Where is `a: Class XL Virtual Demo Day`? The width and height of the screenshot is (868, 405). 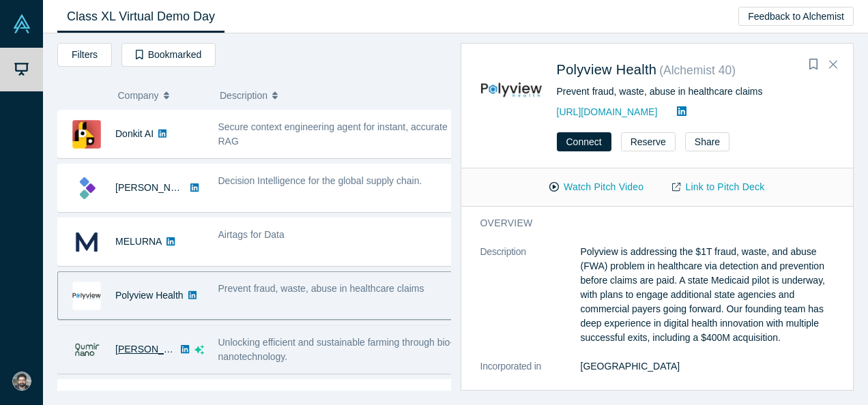 a: Class XL Virtual Demo Day is located at coordinates (141, 16).